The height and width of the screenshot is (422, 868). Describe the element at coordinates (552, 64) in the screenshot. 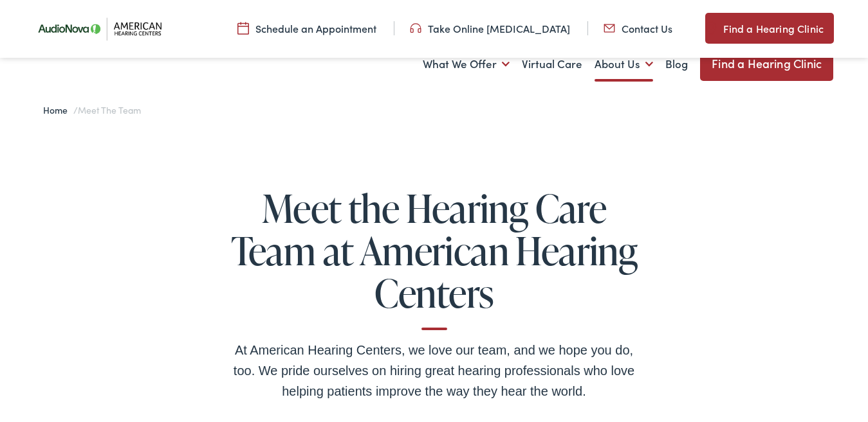

I see `a: Virtual Care` at that location.